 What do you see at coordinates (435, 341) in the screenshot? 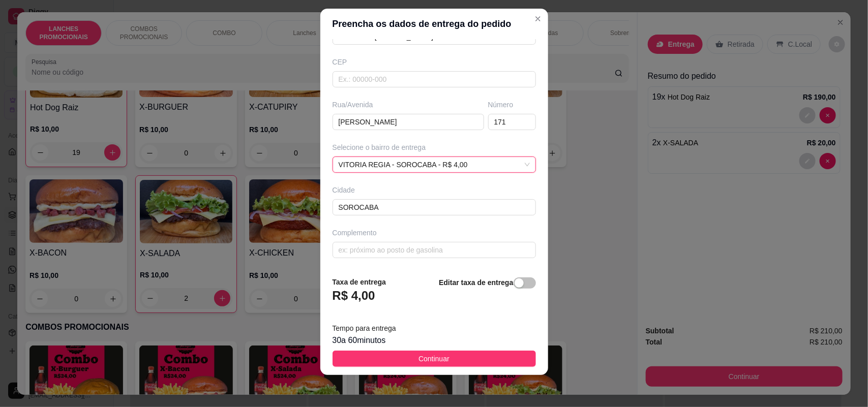
I see `div: 30 a 60 minutos` at bounding box center [435, 341].